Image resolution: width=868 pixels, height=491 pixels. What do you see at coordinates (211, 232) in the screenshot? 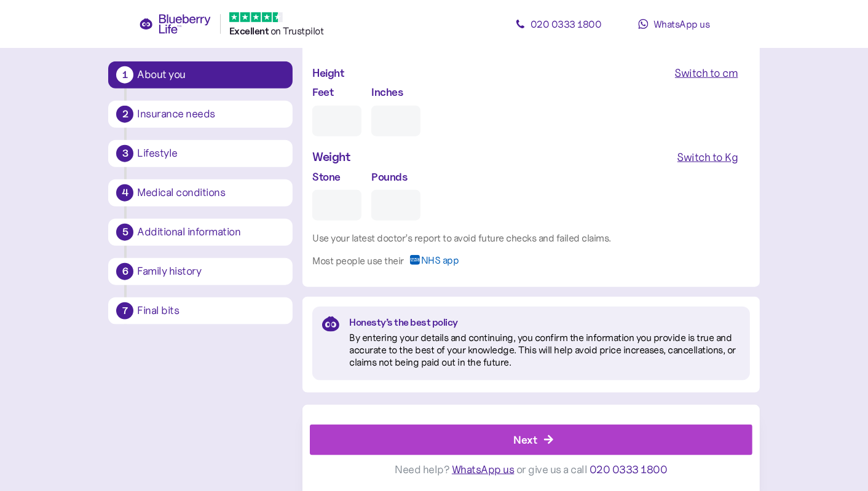
I see `div: Additional information` at bounding box center [211, 232].